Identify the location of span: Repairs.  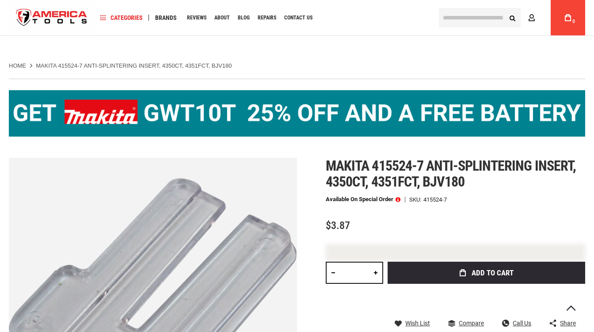
(267, 18).